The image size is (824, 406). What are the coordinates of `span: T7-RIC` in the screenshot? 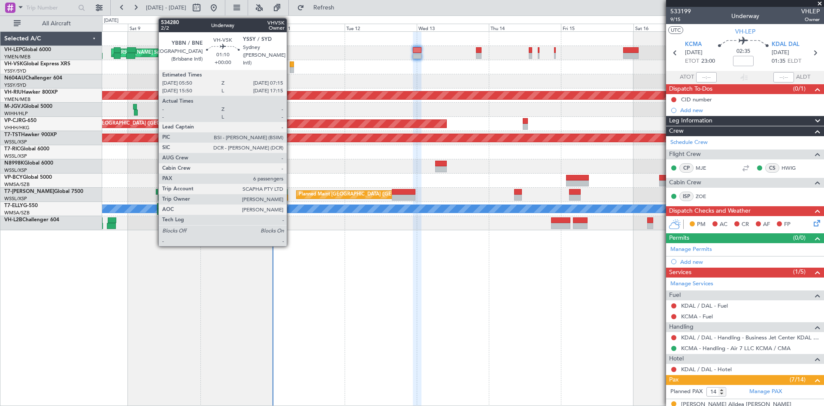 It's located at (12, 149).